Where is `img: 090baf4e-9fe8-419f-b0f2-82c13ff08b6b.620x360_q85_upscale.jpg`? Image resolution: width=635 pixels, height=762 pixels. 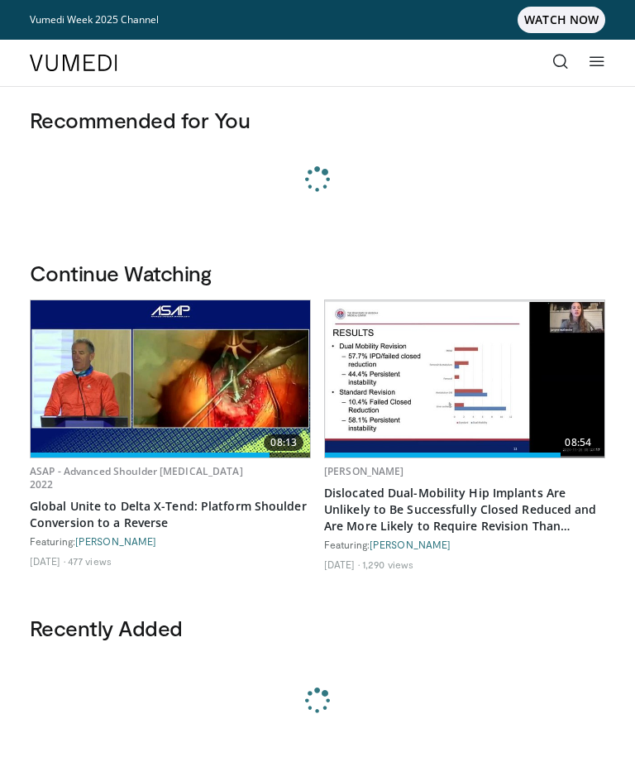
img: 090baf4e-9fe8-419f-b0f2-82c13ff08b6b.620x360_q85_upscale.jpg is located at coordinates (170, 379).